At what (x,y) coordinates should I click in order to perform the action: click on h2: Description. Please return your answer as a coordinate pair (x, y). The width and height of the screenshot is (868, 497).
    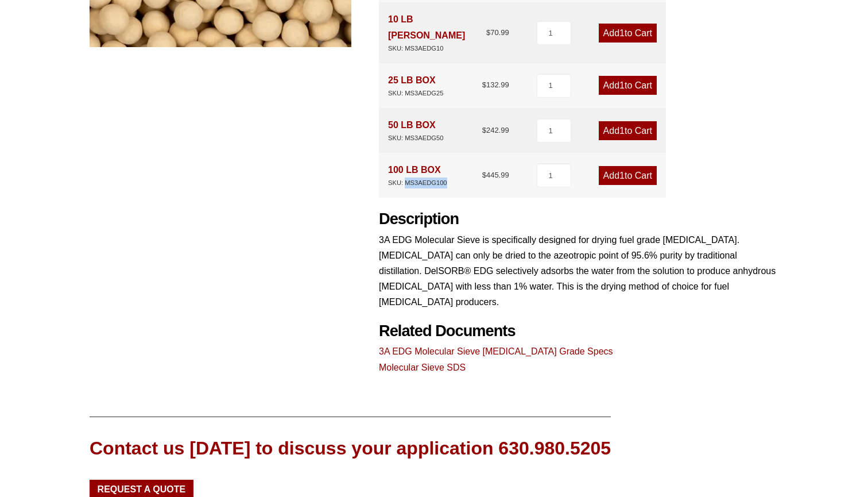
    Looking at the image, I should click on (578, 219).